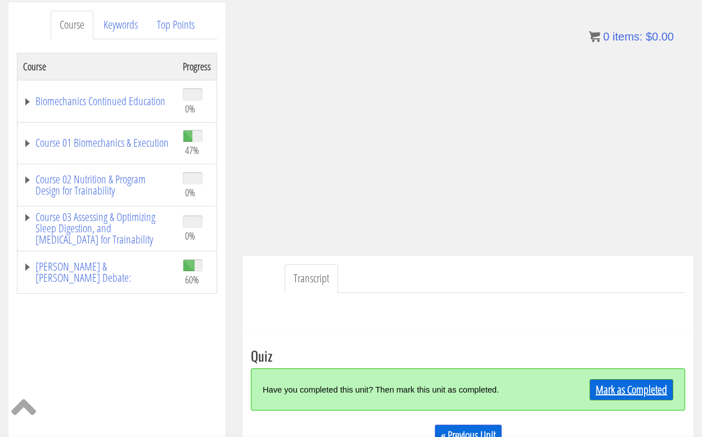 The image size is (702, 437). Describe the element at coordinates (595, 37) in the screenshot. I see `img: icon11.png` at that location.